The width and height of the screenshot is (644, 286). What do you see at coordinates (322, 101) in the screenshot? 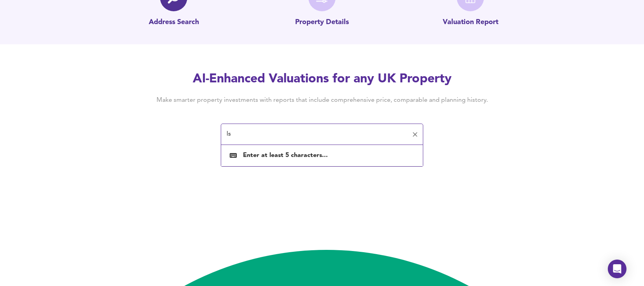
I see `h4: Make smarter property investments with reports that include comprehensive price, comparable and p...` at bounding box center [322, 101].